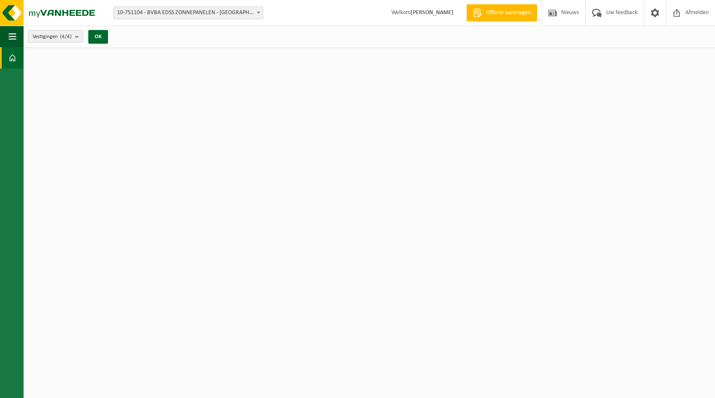  Describe the element at coordinates (188, 13) in the screenshot. I see `span: 10-751104 - BVBA EDSS ZONNEPANELEN - MOORSELE` at that location.